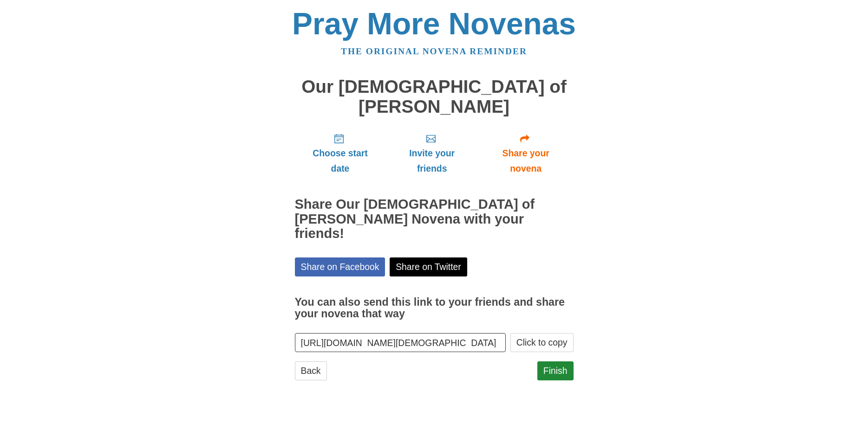 This screenshot has width=868, height=443. I want to click on button: Click to copy, so click(542, 342).